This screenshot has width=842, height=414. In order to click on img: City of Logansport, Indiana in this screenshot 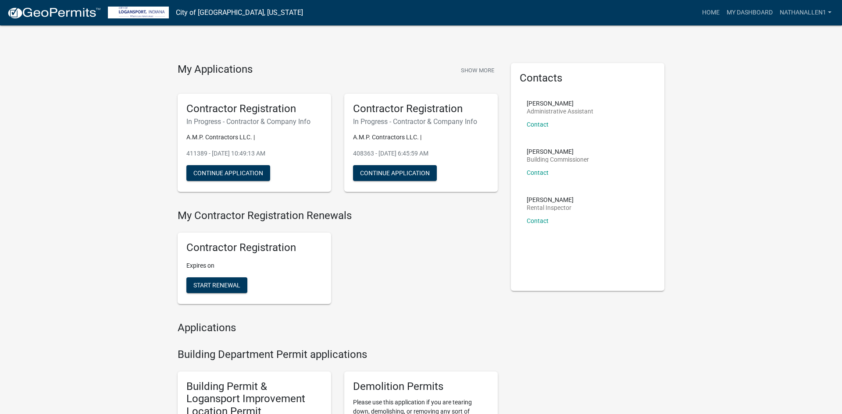, I will do `click(138, 12)`.